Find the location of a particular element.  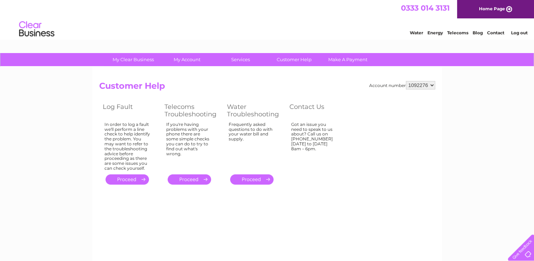

span: 0333 014 3131 is located at coordinates (426, 8).